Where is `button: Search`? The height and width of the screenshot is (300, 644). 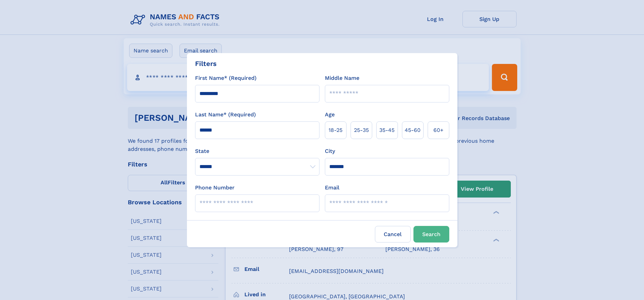
button: Search is located at coordinates (431, 234).